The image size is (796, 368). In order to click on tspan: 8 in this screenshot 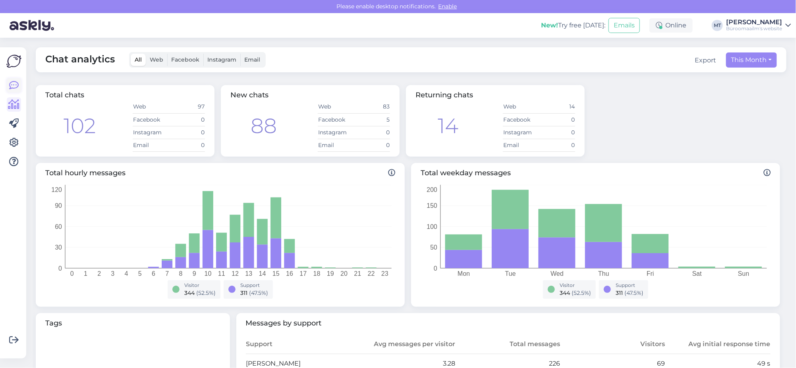, I will do `click(181, 273)`.